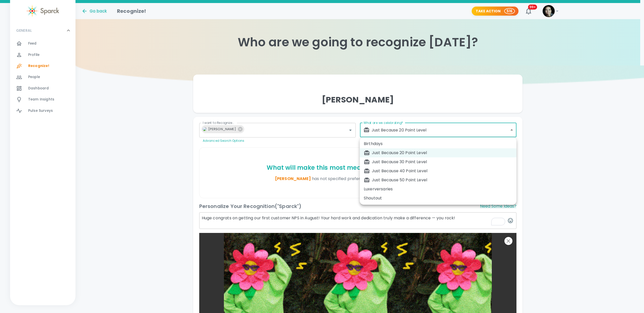 Image resolution: width=644 pixels, height=313 pixels. Describe the element at coordinates (438, 153) in the screenshot. I see `div: Just Because 20 Point Level` at that location.